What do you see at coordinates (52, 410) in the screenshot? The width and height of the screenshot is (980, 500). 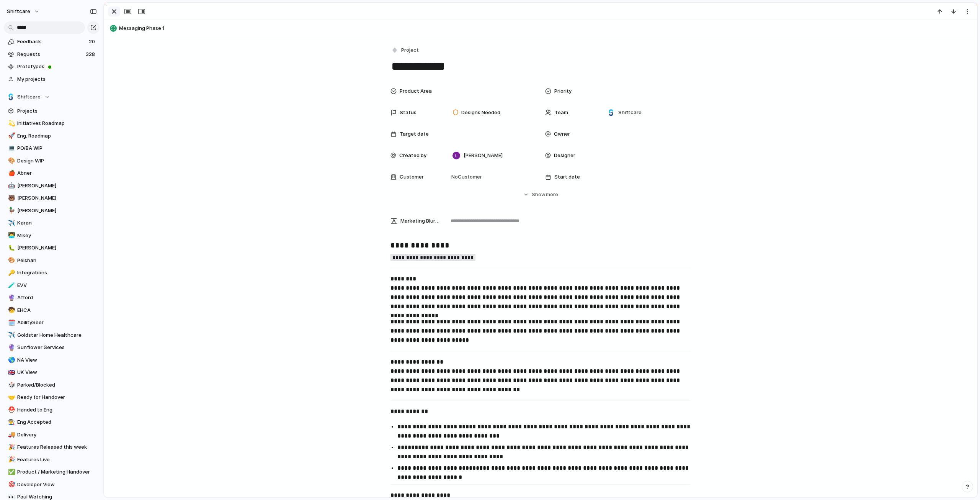 I see `a: ⛑️Handed to Eng.` at bounding box center [52, 410].